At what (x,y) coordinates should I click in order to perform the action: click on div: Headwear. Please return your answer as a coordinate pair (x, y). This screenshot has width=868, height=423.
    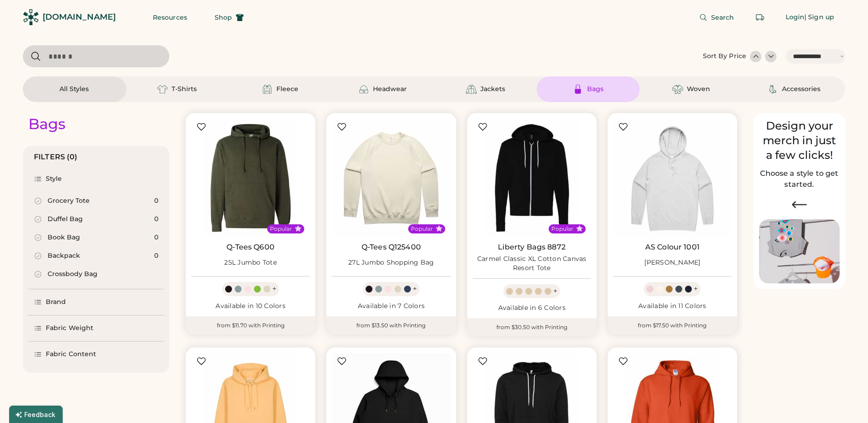
    Looking at the image, I should click on (390, 89).